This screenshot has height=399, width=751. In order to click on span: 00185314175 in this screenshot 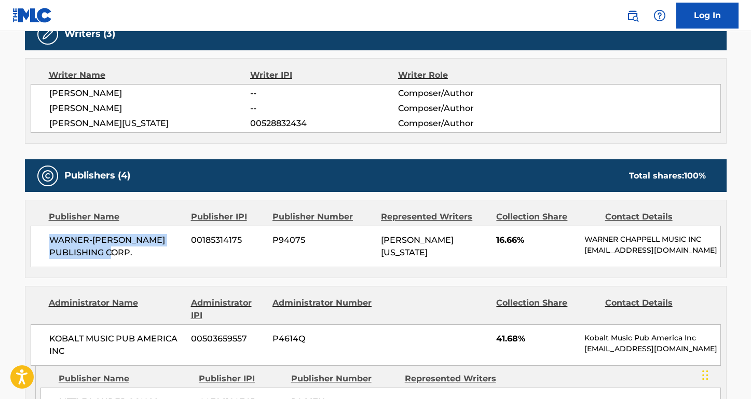, I will do `click(228, 240)`.